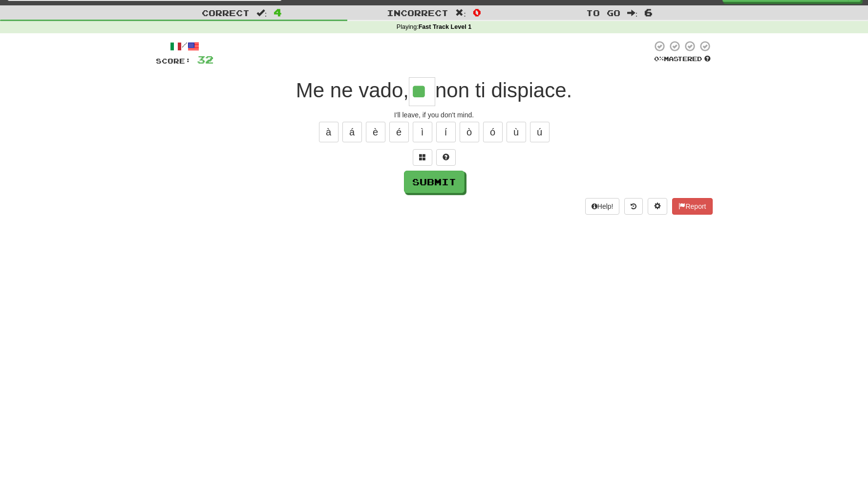  Describe the element at coordinates (603, 13) in the screenshot. I see `span: To go` at that location.